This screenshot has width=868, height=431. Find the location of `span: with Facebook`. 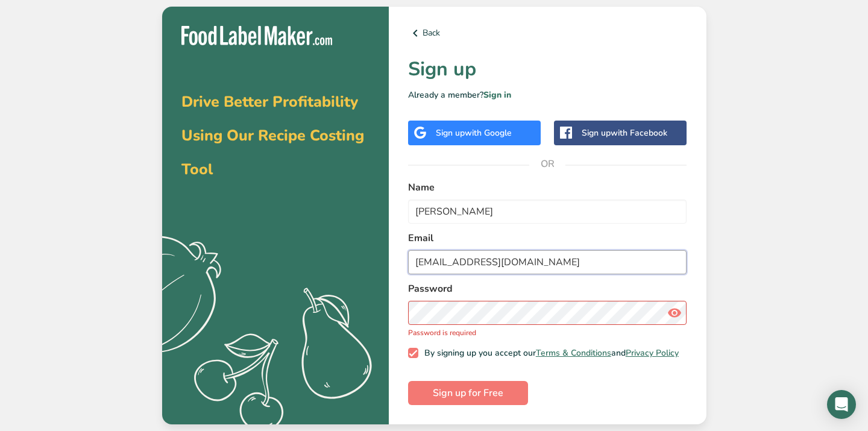

span: with Facebook is located at coordinates (639, 132).